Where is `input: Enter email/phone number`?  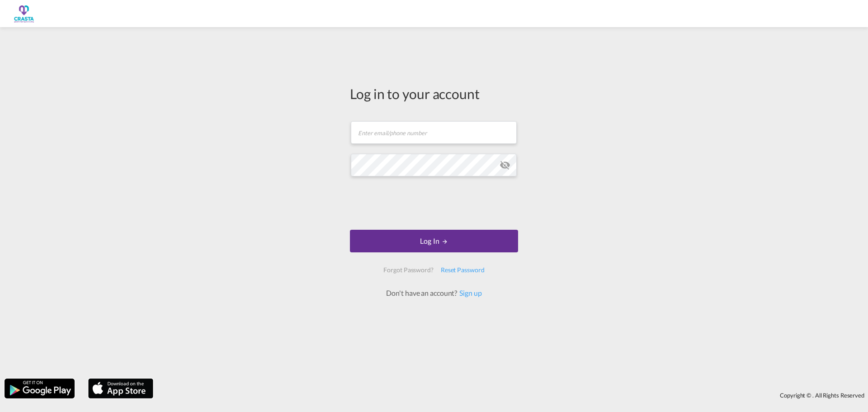
input: Enter email/phone number is located at coordinates (433, 132).